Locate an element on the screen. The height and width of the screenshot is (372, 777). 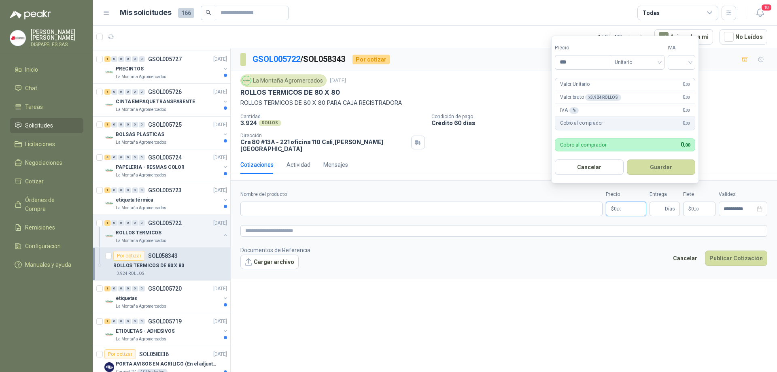
a: Configuración is located at coordinates (47, 246).